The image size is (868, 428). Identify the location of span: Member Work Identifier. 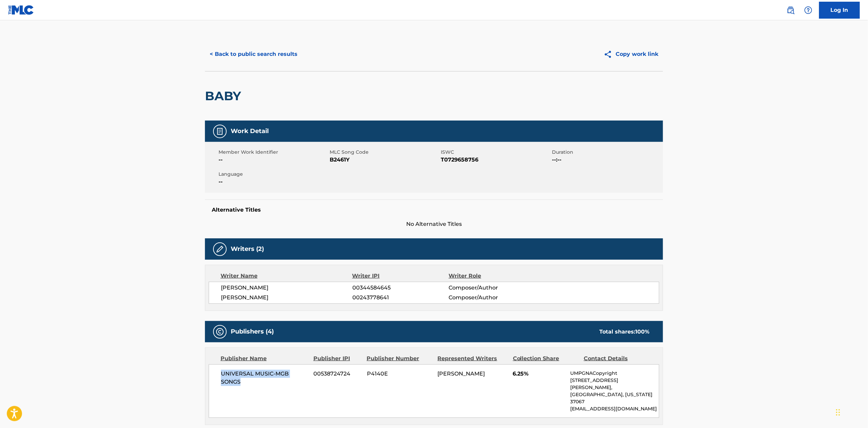
(273, 152).